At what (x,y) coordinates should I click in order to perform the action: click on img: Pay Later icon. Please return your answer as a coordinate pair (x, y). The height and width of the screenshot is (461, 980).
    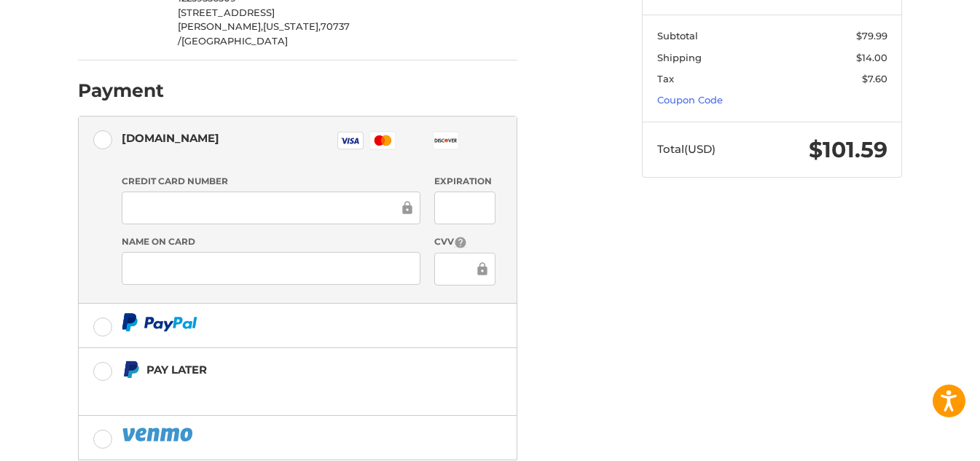
    Looking at the image, I should click on (130, 370).